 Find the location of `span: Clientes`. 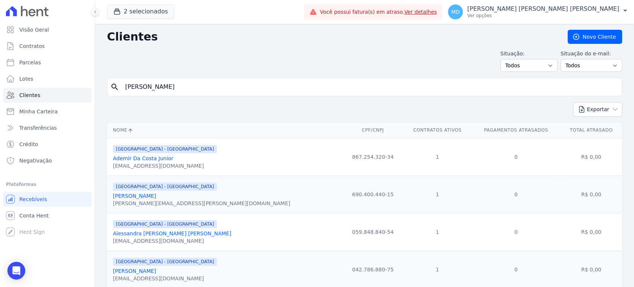

span: Clientes is located at coordinates (30, 95).